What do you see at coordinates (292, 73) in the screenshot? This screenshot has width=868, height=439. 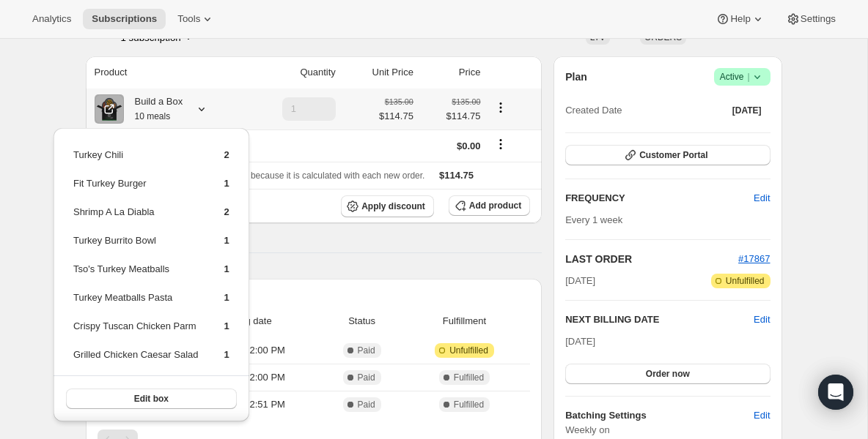 I see `th: Quantity` at bounding box center [292, 73].